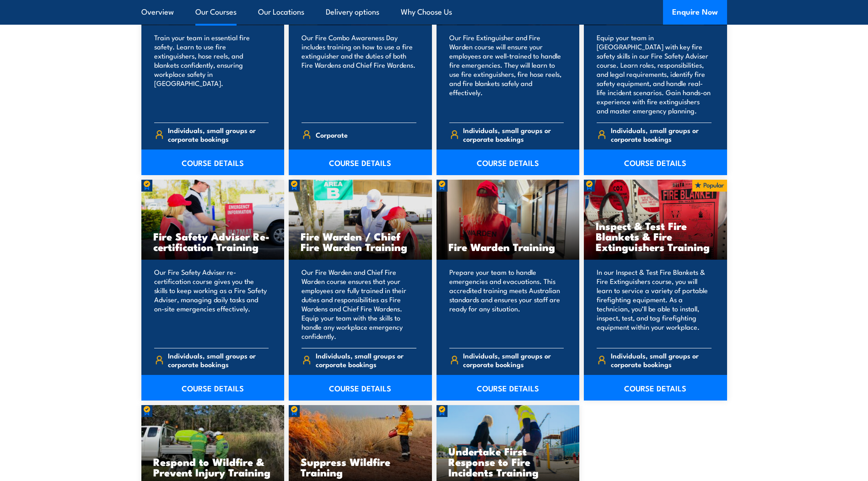  I want to click on p: Prepare your team to handle emergencies and evacuations. This accredited training meets Australia..., so click(507, 304).